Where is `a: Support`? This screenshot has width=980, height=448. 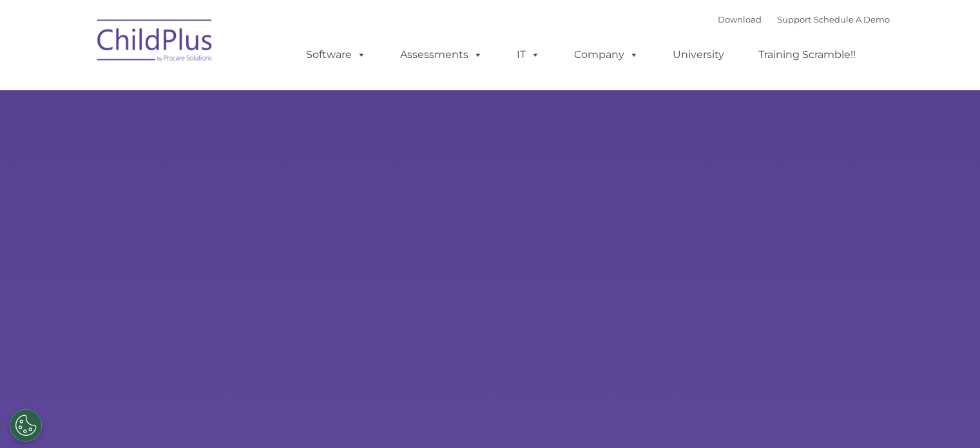
a: Support is located at coordinates (794, 19).